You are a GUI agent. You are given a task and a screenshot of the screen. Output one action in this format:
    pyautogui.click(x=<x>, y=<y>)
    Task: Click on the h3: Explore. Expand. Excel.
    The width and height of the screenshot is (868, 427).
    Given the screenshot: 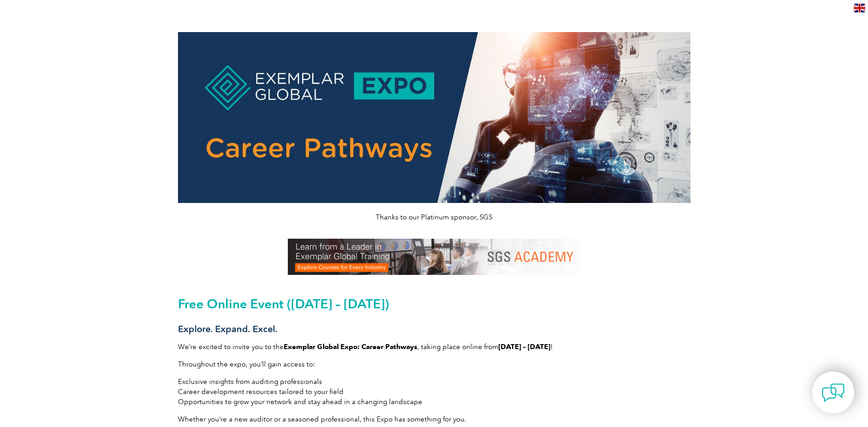 What is the action you would take?
    pyautogui.click(x=434, y=329)
    